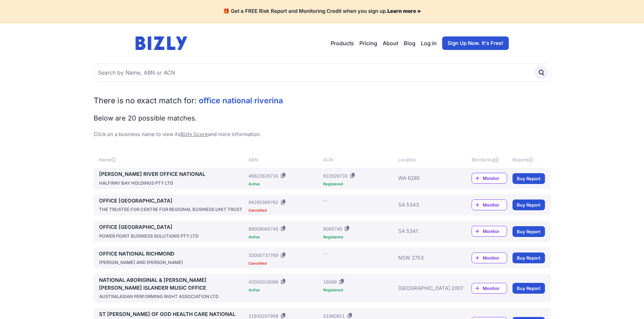 Image resolution: width=644 pixels, height=319 pixels. Describe the element at coordinates (172, 210) in the screenshot. I see `div: THE TRUSTEE FOR CENTRE FOR REGIONAL BUSINESS UNIT TRUST` at that location.